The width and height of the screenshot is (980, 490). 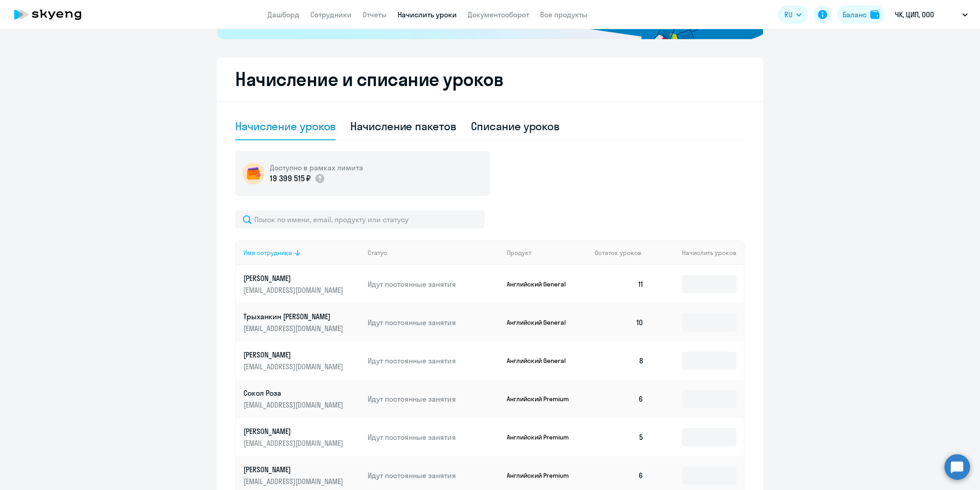 What do you see at coordinates (290, 179) in the screenshot?
I see `p: 19 399 515 ₽` at bounding box center [290, 179].